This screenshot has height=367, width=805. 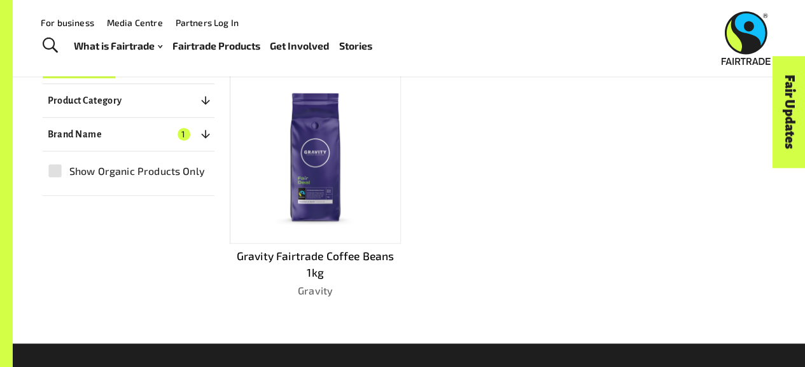 I want to click on p: Brand Name, so click(x=75, y=134).